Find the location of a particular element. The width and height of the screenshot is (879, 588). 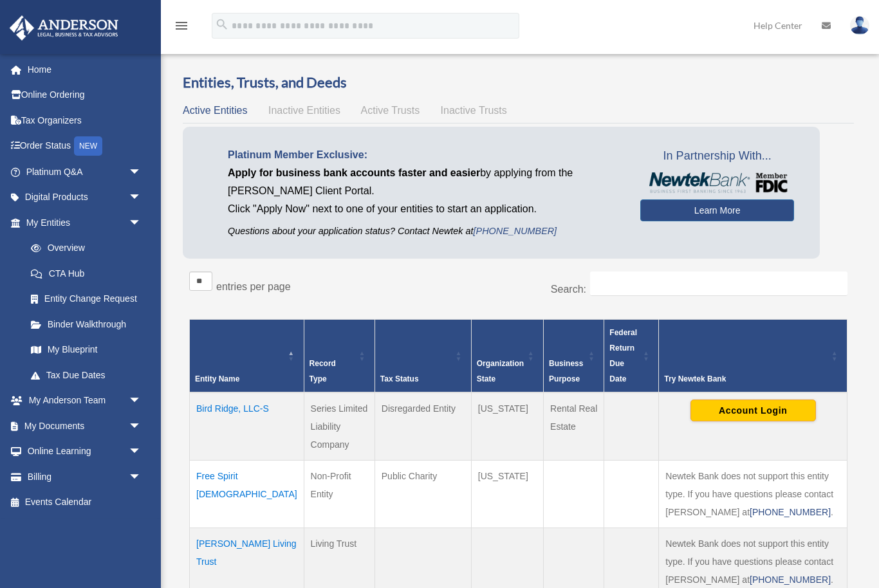

a: Online Learningarrow_drop_down is located at coordinates (85, 452).